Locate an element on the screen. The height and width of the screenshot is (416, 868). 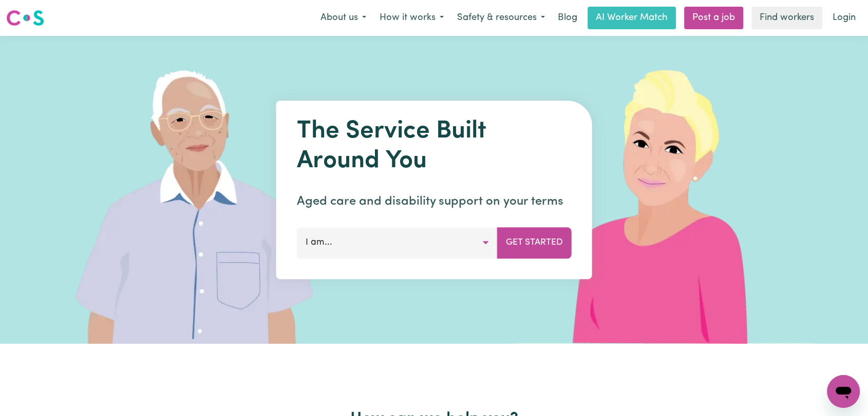
button: I am... is located at coordinates (397, 242).